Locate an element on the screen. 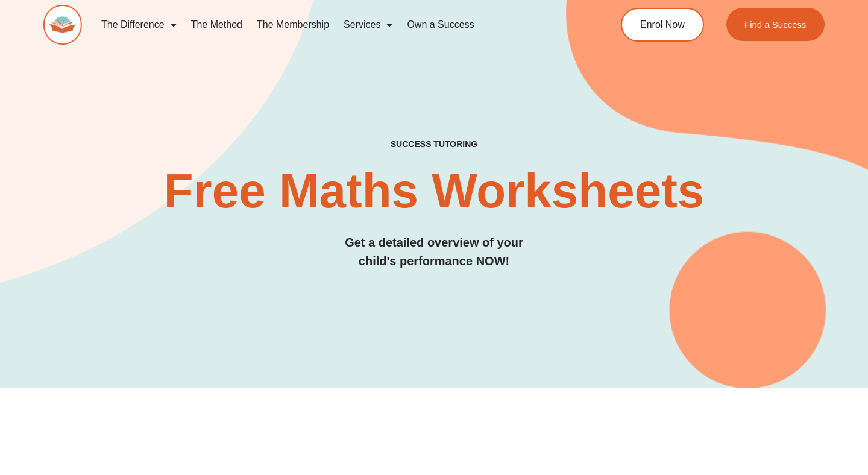 This screenshot has height=475, width=868. nav: Menu is located at coordinates (335, 25).